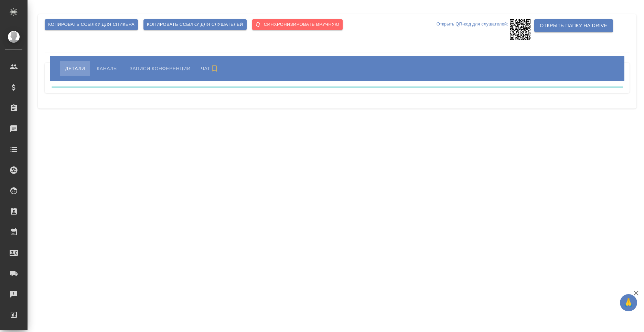  What do you see at coordinates (574, 25) in the screenshot?
I see `span: Открыть папку на Drive` at bounding box center [574, 25].